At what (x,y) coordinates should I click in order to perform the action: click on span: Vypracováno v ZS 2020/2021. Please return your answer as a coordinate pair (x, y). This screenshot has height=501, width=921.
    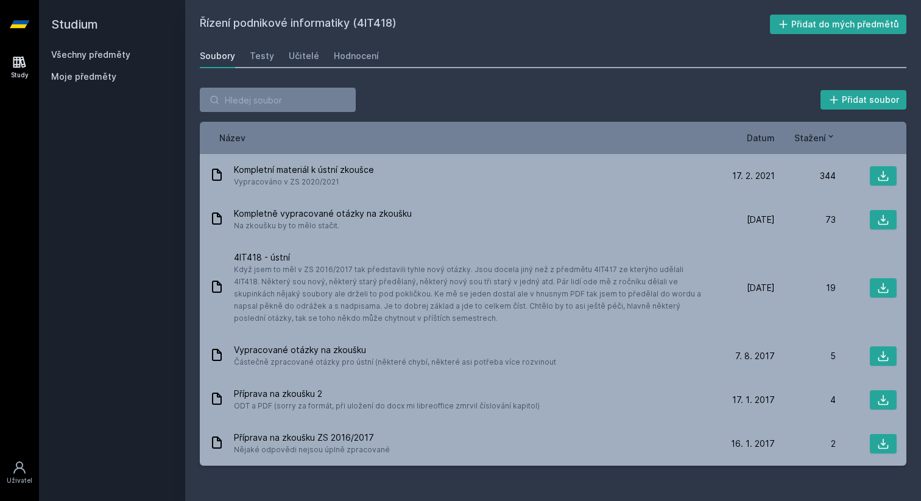
    Looking at the image, I should click on (304, 182).